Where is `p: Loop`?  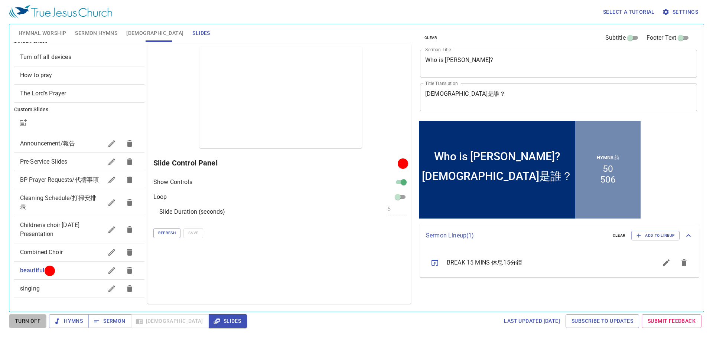
p: Loop is located at coordinates (160, 197).